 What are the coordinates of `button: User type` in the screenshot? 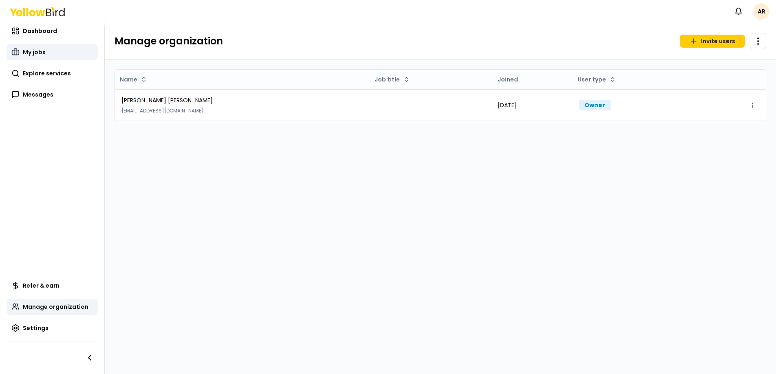 It's located at (597, 79).